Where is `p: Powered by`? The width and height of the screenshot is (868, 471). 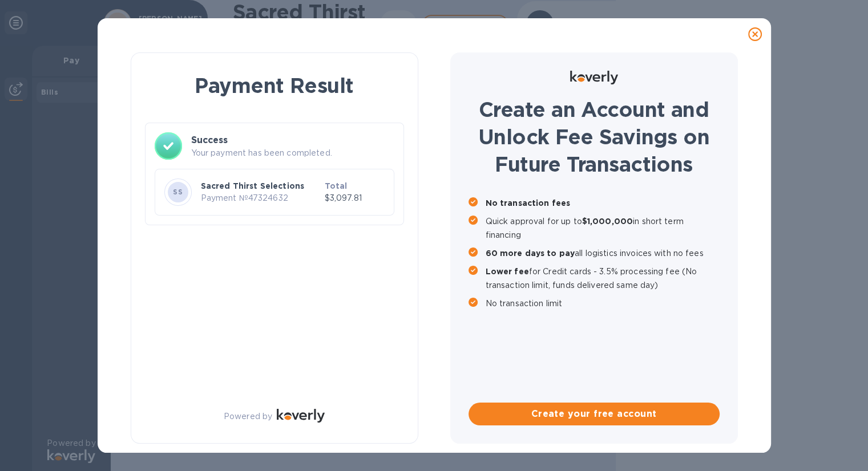 p: Powered by is located at coordinates (247, 416).